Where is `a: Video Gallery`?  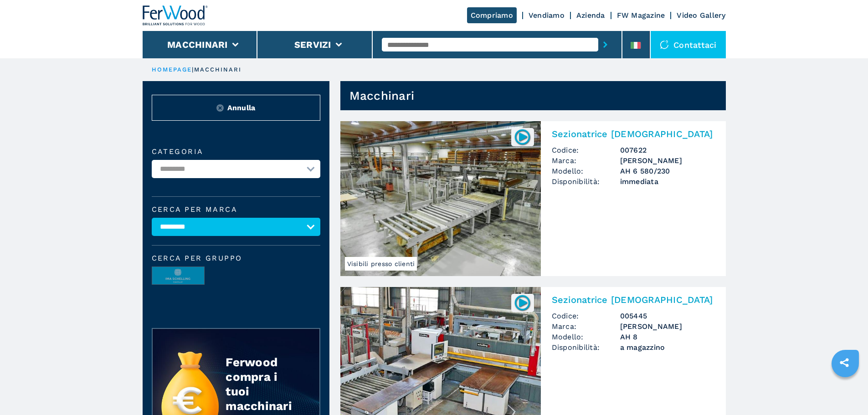 a: Video Gallery is located at coordinates (701, 15).